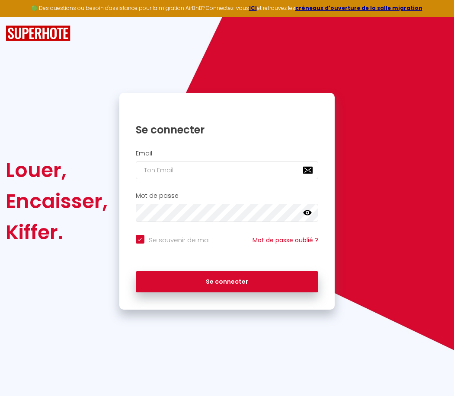 This screenshot has height=396, width=454. What do you see at coordinates (253, 8) in the screenshot?
I see `strong: ICI` at bounding box center [253, 8].